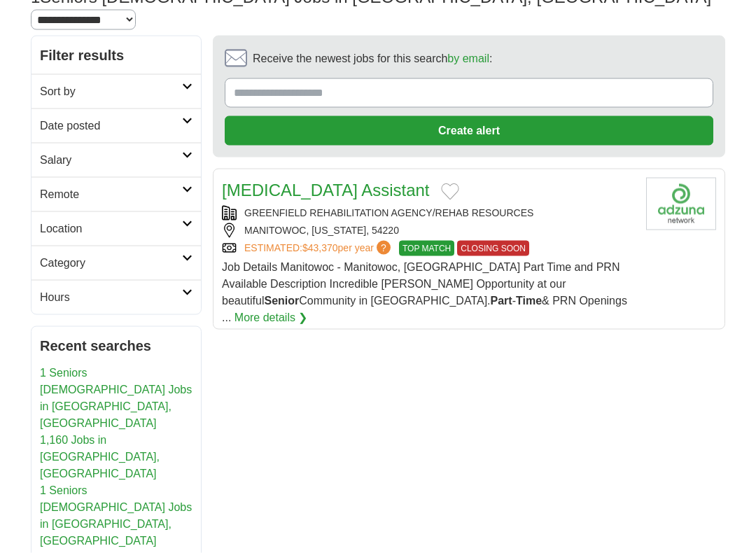  What do you see at coordinates (116, 228) in the screenshot?
I see `a: Location` at bounding box center [116, 228].